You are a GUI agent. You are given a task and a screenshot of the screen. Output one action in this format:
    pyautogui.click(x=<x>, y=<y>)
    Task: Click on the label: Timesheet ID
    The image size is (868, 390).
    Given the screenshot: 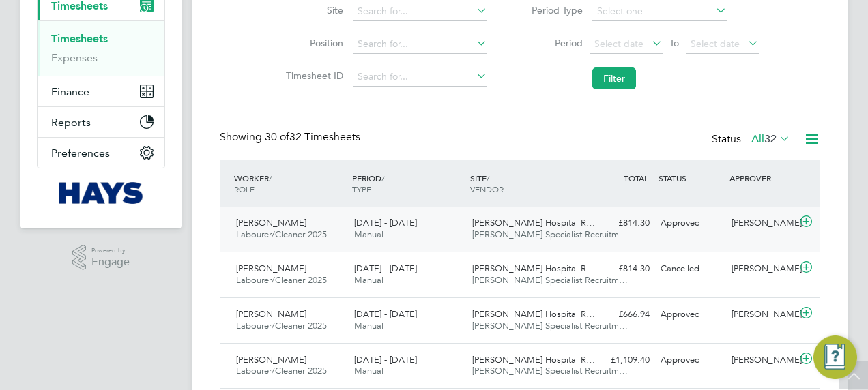 What is the action you would take?
    pyautogui.click(x=312, y=75)
    